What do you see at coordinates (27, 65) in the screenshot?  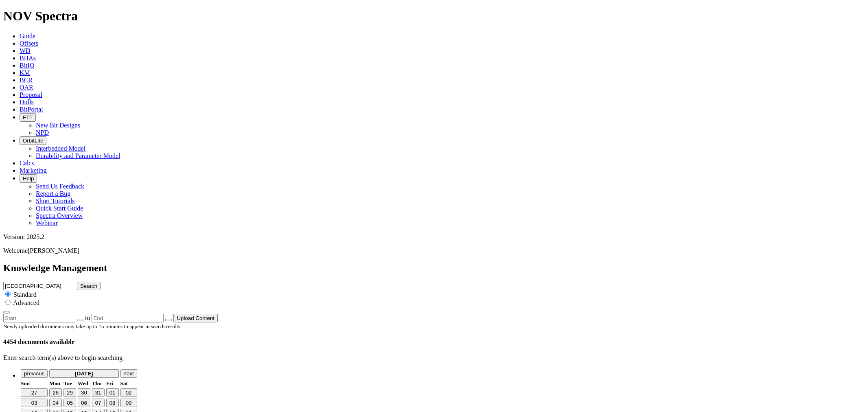 I see `span: BitIQ` at bounding box center [27, 65].